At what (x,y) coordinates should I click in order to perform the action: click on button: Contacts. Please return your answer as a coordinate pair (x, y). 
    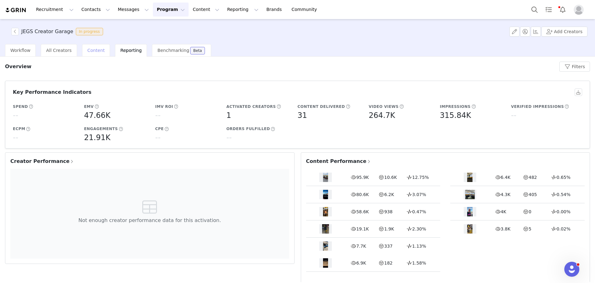
    Looking at the image, I should click on (95, 9).